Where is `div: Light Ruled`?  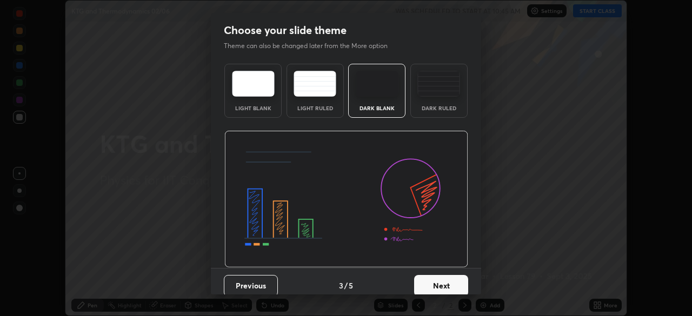 div: Light Ruled is located at coordinates (315, 108).